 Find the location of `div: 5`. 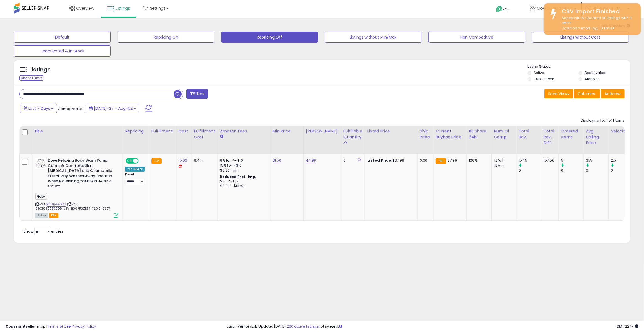

div: 5 is located at coordinates (572, 160).